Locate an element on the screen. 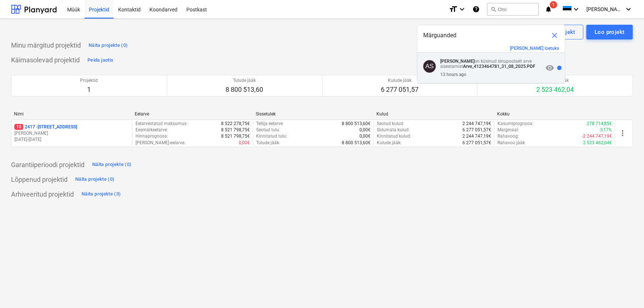 The height and width of the screenshot is (308, 644). div: Chat Widget is located at coordinates (626, 290).